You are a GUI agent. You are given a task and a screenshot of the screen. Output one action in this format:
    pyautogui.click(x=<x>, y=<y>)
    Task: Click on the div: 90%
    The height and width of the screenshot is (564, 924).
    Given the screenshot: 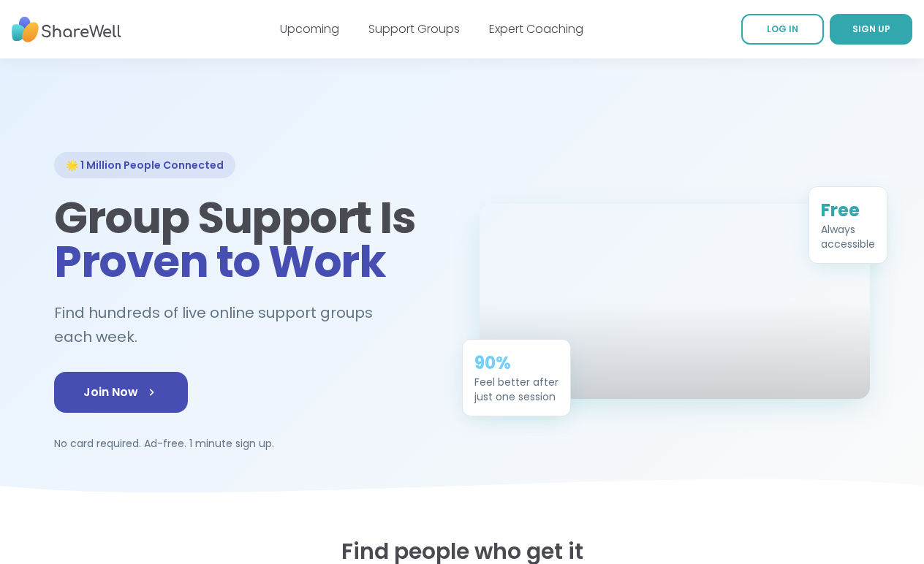 What is the action you would take?
    pyautogui.click(x=516, y=358)
    